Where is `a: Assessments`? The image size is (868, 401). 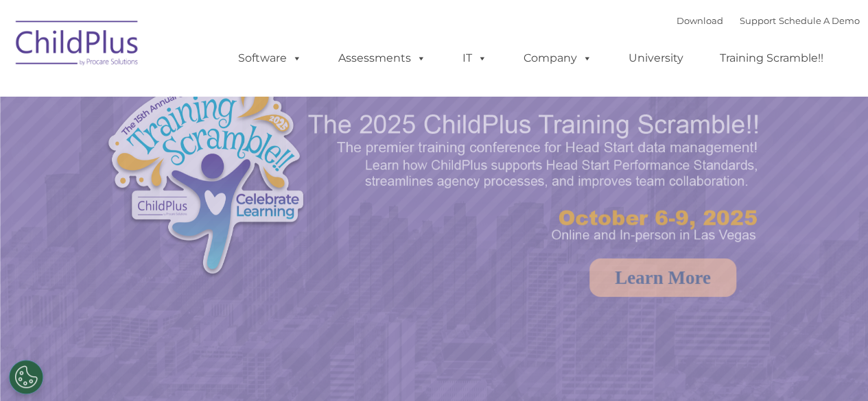
a: Assessments is located at coordinates (382, 58).